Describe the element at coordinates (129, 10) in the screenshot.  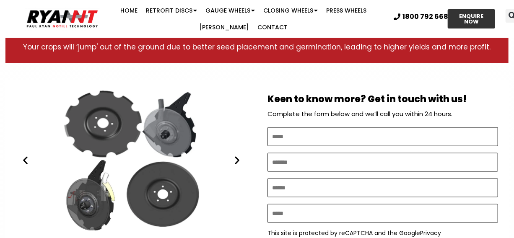
I see `a: Home` at that location.